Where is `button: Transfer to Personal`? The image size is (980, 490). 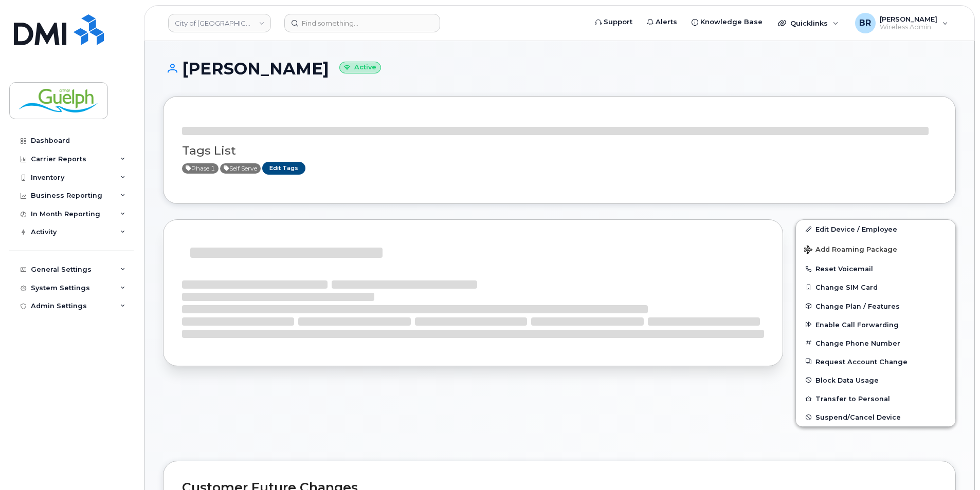 button: Transfer to Personal is located at coordinates (876, 399).